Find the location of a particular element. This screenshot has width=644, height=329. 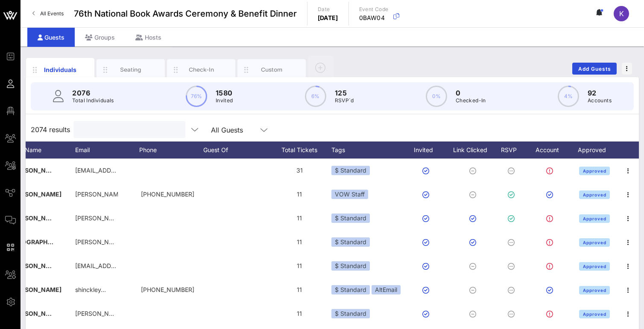

span: +16789771254 is located at coordinates (167, 290).